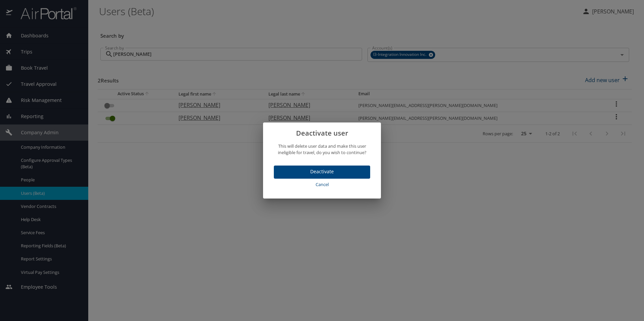 The width and height of the screenshot is (644, 321). What do you see at coordinates (322, 184) in the screenshot?
I see `button: Cancel` at bounding box center [322, 184].